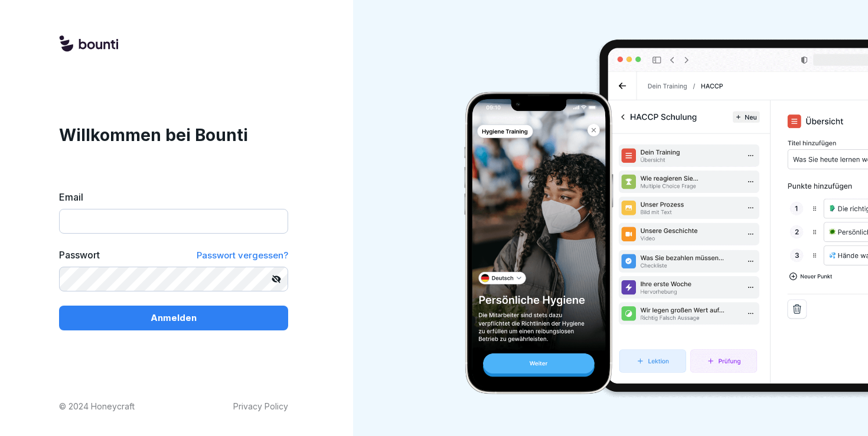  I want to click on label: Passwort, so click(79, 255).